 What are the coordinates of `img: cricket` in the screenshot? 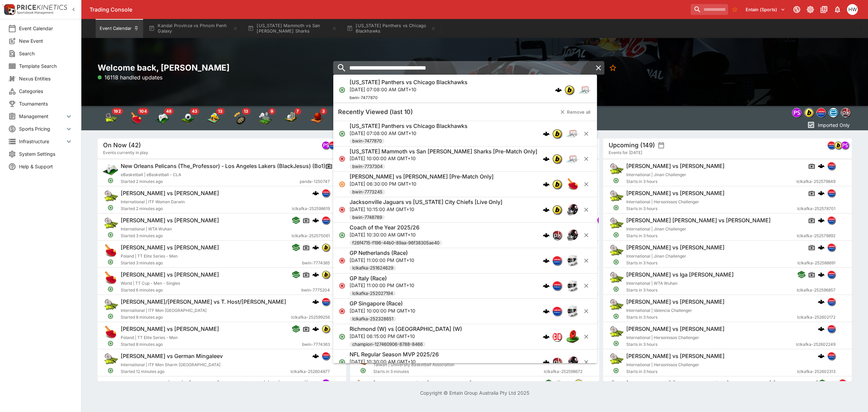 It's located at (291, 118).